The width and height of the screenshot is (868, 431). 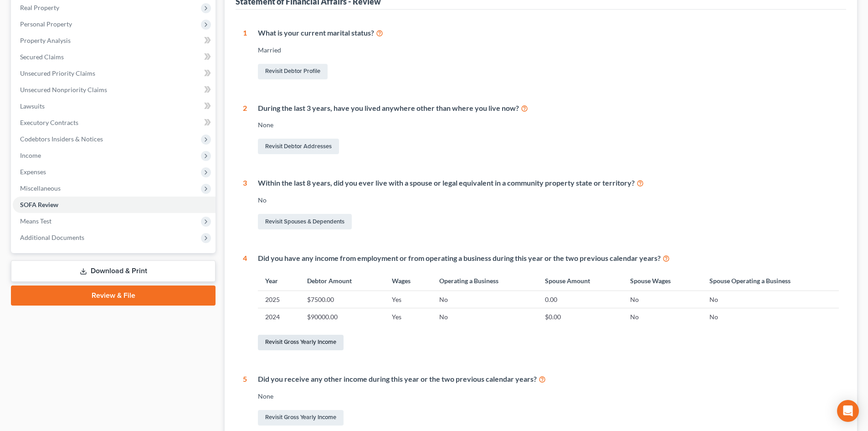 I want to click on span: Miscellaneous, so click(x=40, y=187).